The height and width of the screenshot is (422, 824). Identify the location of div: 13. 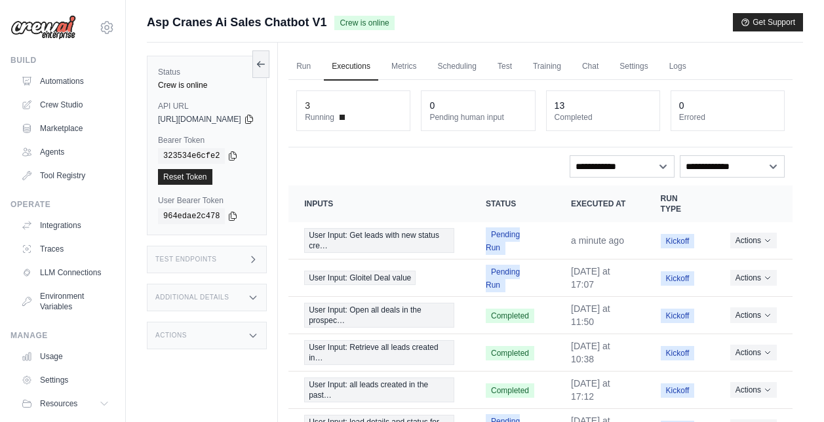
(560, 106).